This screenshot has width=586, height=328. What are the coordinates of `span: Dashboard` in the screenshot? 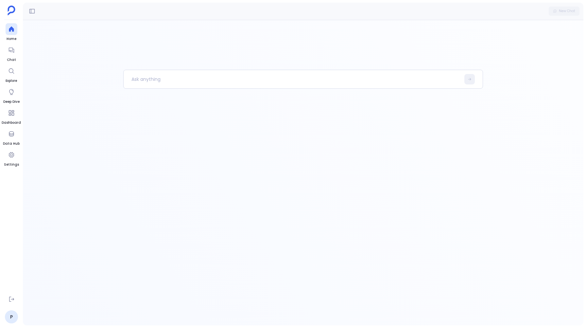 It's located at (11, 123).